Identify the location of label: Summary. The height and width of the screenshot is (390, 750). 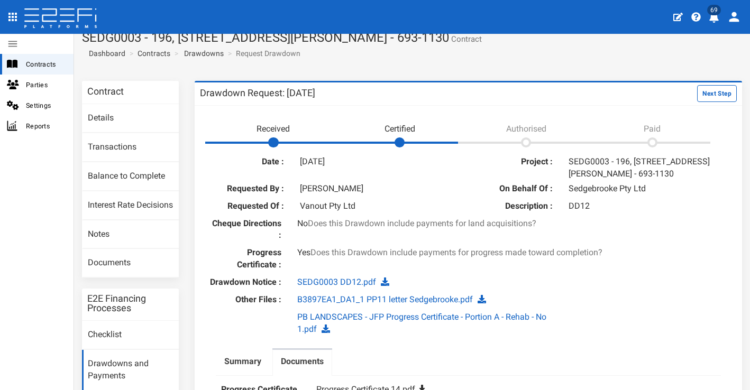
(243, 362).